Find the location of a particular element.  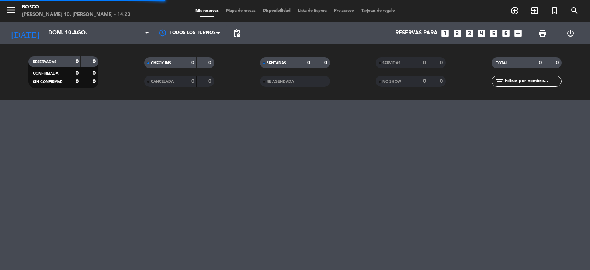

span: pending_actions is located at coordinates (237, 33).